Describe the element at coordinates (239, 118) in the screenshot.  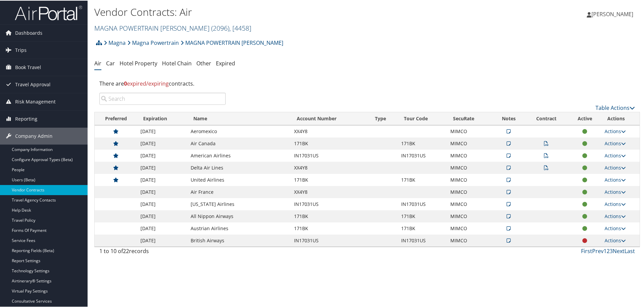
I see `th: Name: activate to sort column ascending` at that location.